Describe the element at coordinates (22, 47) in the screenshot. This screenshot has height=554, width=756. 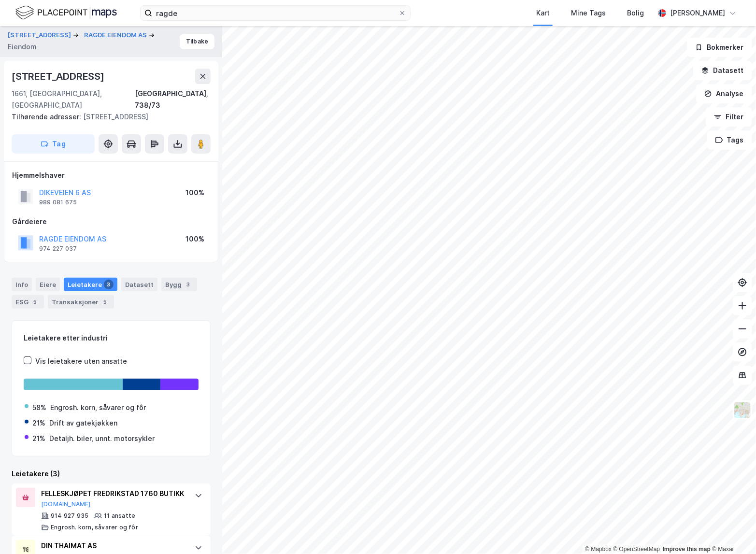
I see `div: Eiendom` at that location.